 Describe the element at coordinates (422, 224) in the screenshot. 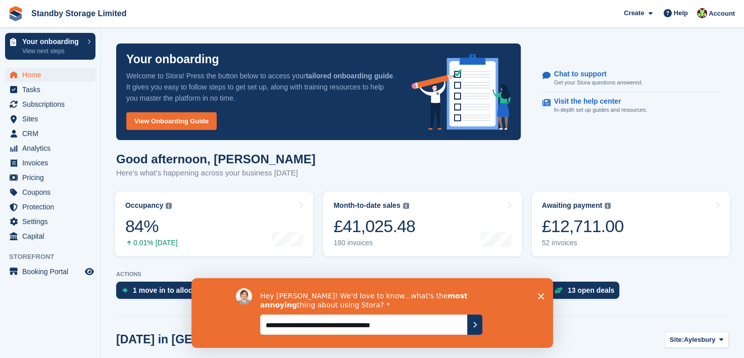

I see `a: Month-to-date sales £41,025.48 180 invoices` at that location.